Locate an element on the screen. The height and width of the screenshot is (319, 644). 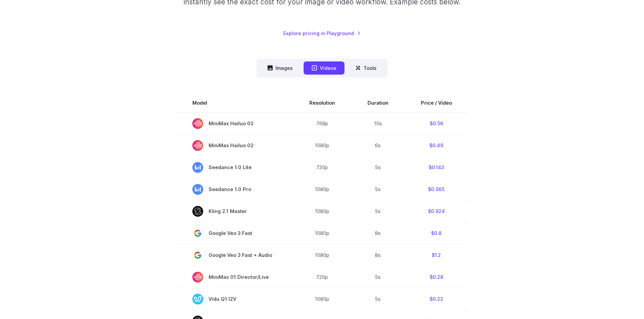
span: Google Veo 3 Fast is located at coordinates (235, 234).